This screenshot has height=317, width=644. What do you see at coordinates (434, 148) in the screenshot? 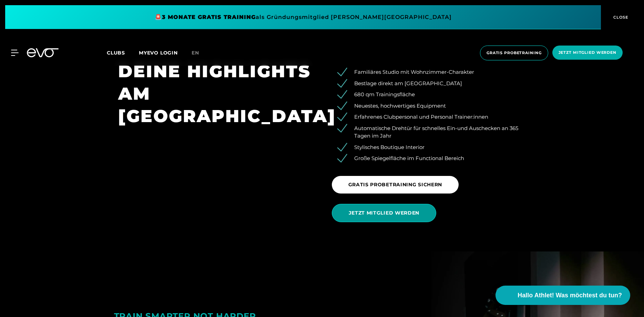
I see `li: Stylisches Boutique Interior` at bounding box center [434, 148].